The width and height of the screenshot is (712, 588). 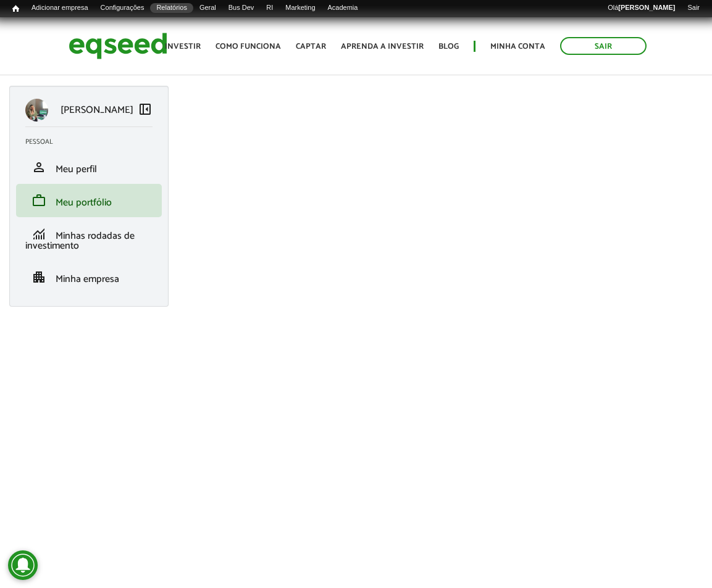 What do you see at coordinates (118, 45) in the screenshot?
I see `img: EqSeed` at bounding box center [118, 45].